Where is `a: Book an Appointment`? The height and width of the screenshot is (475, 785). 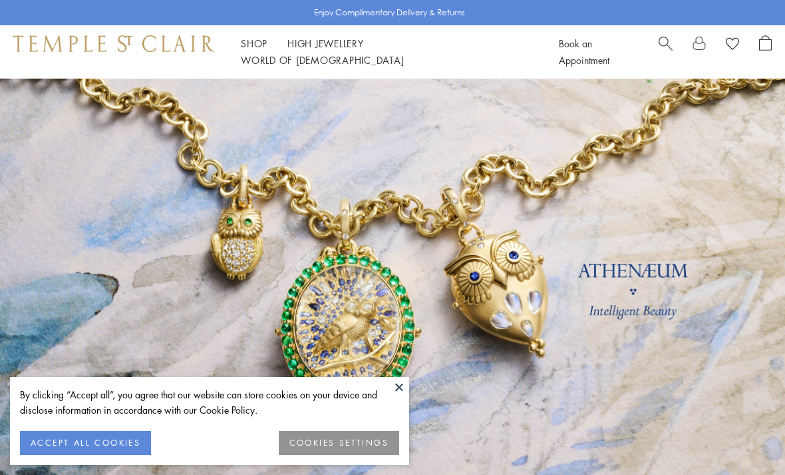 a: Book an Appointment is located at coordinates (584, 51).